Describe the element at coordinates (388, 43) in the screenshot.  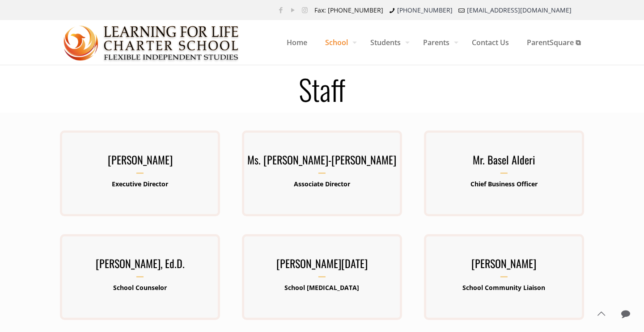
I see `a: Students` at that location.